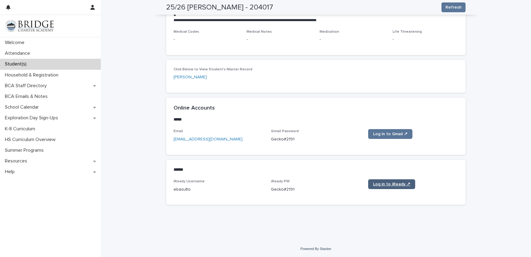 This screenshot has width=531, height=257. Describe the element at coordinates (392, 184) in the screenshot. I see `a: Log in to iReady ↗` at that location.